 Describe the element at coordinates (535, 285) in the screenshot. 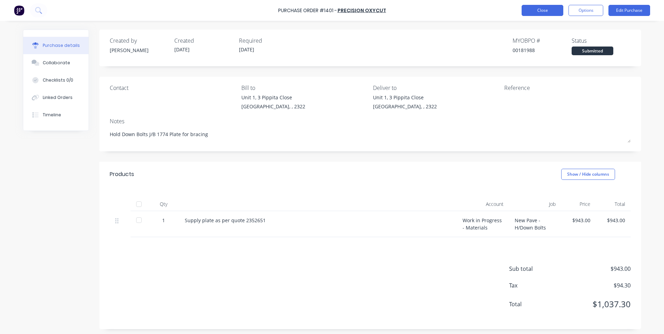

I see `span: Tax` at that location.